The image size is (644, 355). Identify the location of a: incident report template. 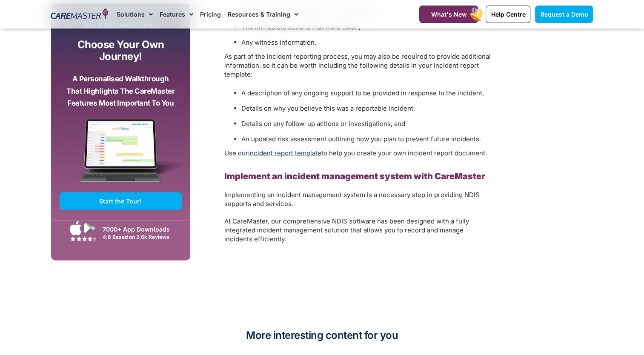
(285, 153).